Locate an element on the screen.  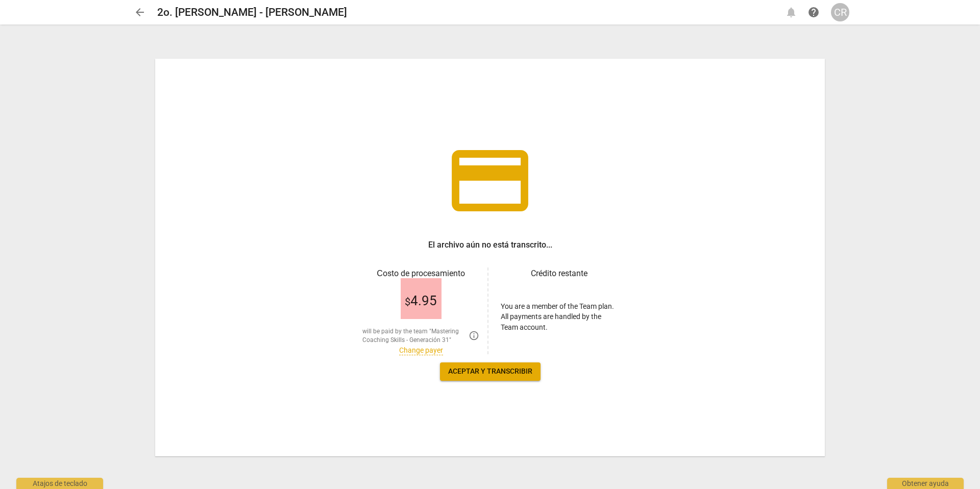
div: Obtener ayuda is located at coordinates (926, 483).